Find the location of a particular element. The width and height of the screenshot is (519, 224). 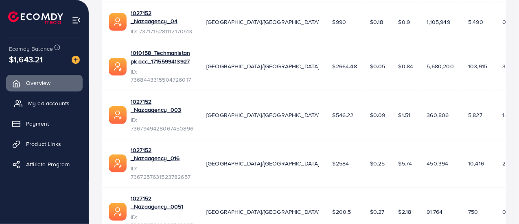

span: ID: 7368443315504726017 is located at coordinates (162, 76).